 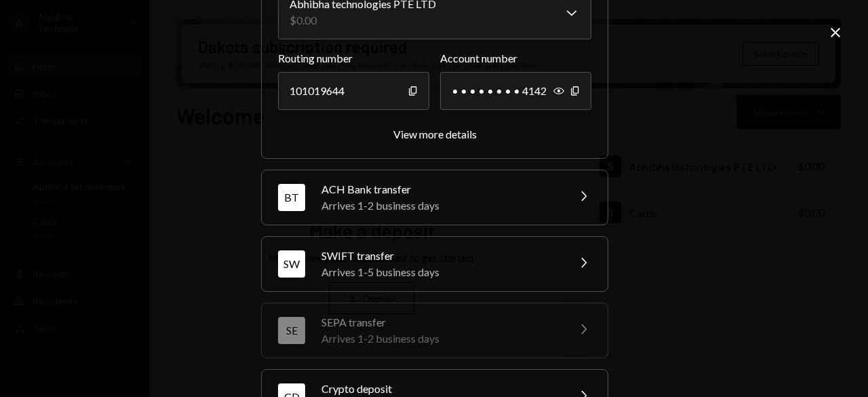 What do you see at coordinates (435, 134) in the screenshot?
I see `div: View more details` at bounding box center [435, 134].